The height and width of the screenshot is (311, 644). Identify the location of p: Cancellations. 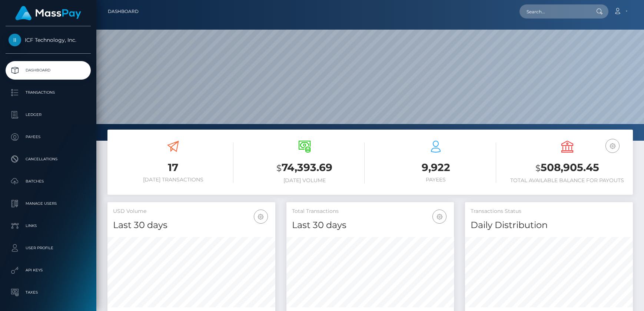
(48, 159).